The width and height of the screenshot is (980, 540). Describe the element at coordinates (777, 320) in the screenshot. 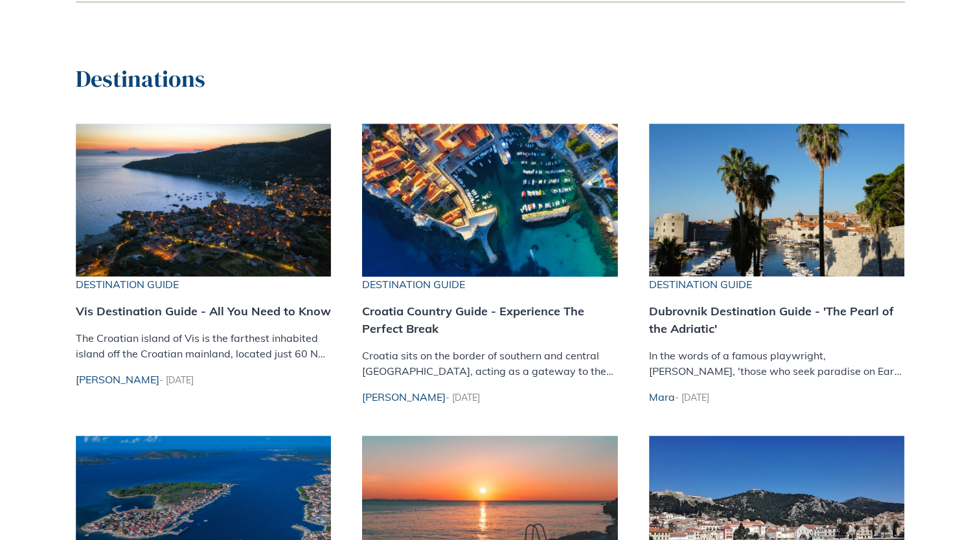

I see `h3: Dubrovnik Destination Guide - 'The Pearl of the Adriatic'` at that location.